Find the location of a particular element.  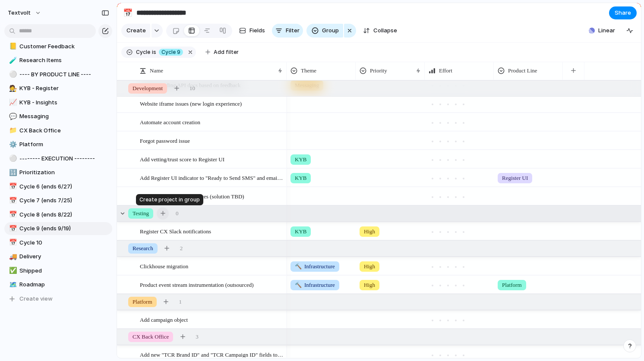

span: Register educational resources (solution TBD) is located at coordinates (192, 196).